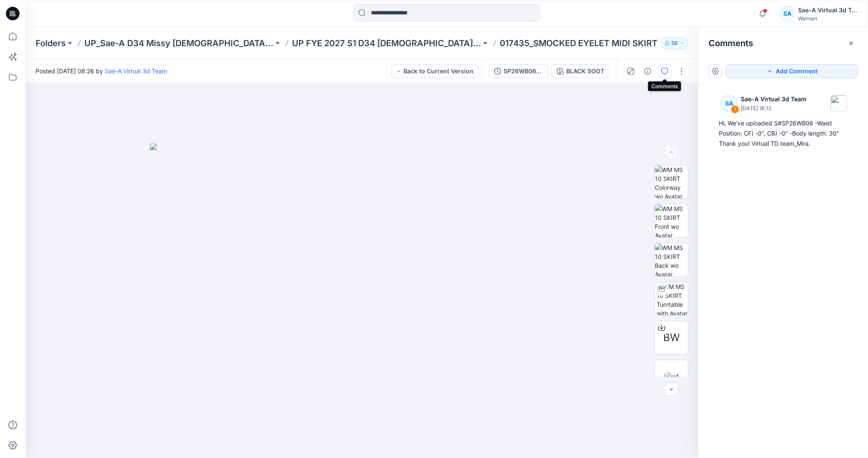  I want to click on button: Add Comment, so click(791, 71).